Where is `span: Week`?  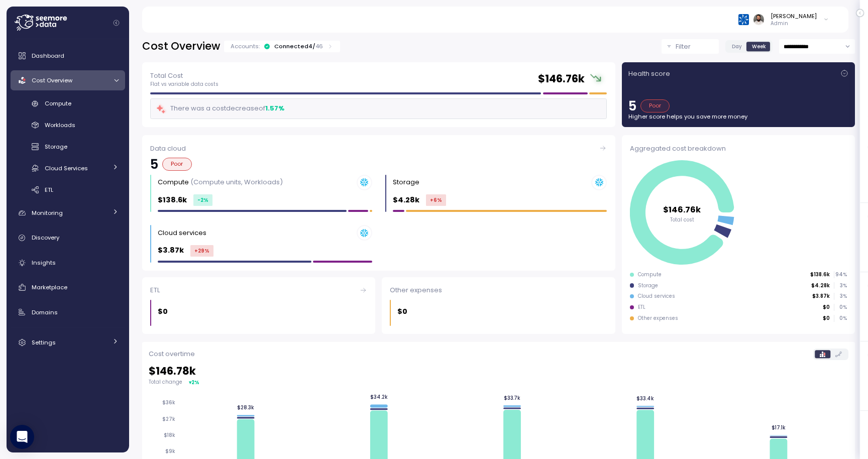 span: Week is located at coordinates (759, 46).